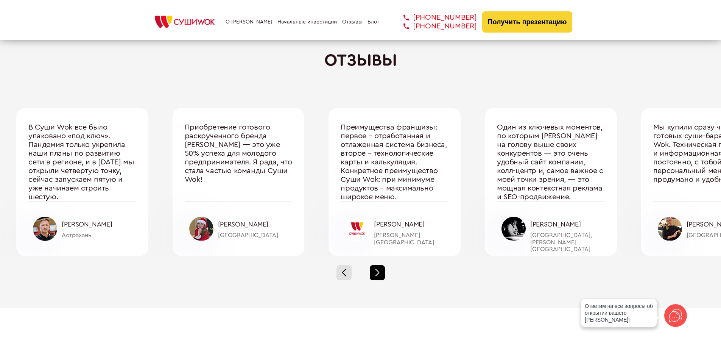  I want to click on a: Блог, so click(374, 22).